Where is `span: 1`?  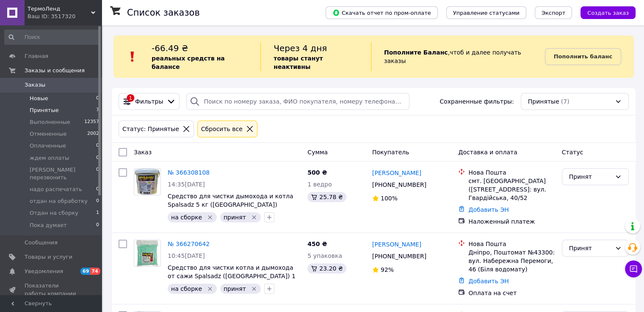 span: 1 is located at coordinates (97, 213).